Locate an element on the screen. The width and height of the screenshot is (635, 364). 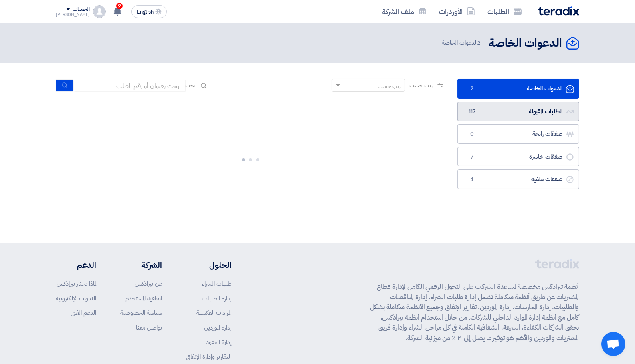
a: تواصل معنا is located at coordinates (148, 327).